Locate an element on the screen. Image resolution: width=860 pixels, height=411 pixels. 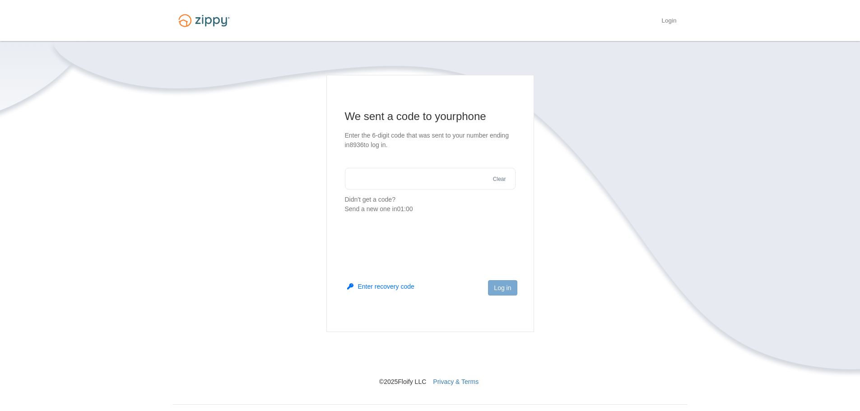
nav: © 2025 Floify LLC is located at coordinates (430, 360).